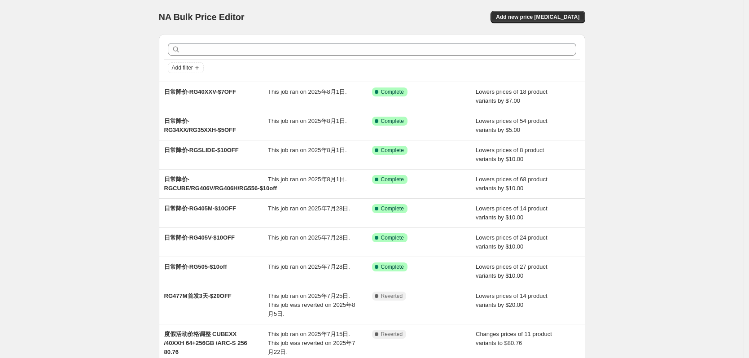 The width and height of the screenshot is (749, 358). Describe the element at coordinates (514, 338) in the screenshot. I see `span: Changes prices of 11 product variants to $80.76` at that location.